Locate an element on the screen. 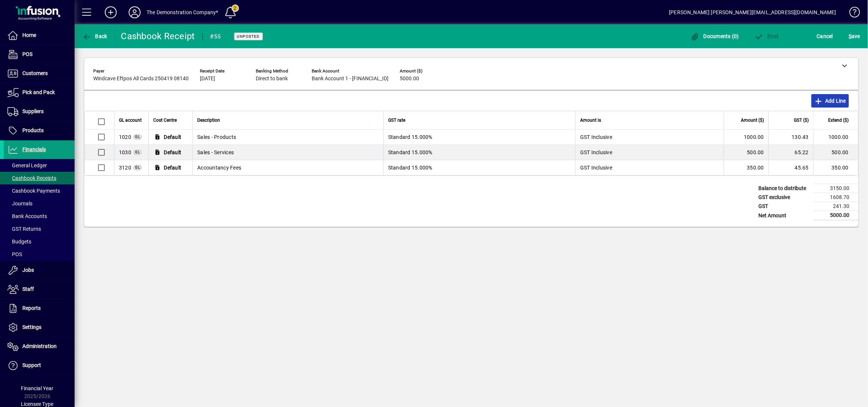  td: 500.00 is located at coordinates (747, 152).